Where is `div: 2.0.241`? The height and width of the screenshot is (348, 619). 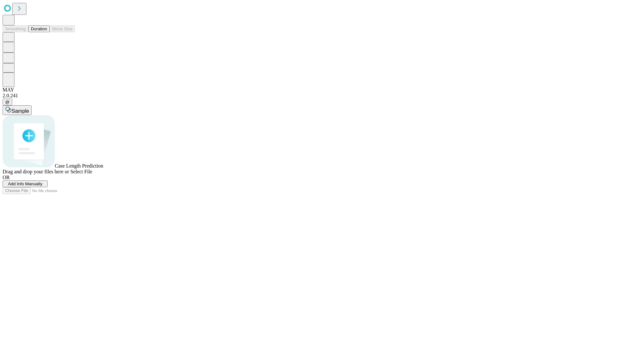
div: 2.0.241 is located at coordinates (310, 96).